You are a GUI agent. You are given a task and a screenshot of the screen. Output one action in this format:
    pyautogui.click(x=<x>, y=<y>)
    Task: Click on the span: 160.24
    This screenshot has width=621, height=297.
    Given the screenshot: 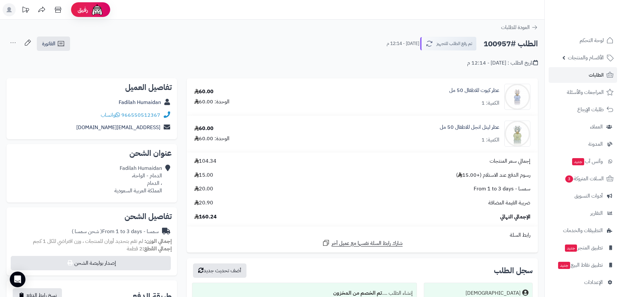 What is the action you would take?
    pyautogui.click(x=205, y=217)
    